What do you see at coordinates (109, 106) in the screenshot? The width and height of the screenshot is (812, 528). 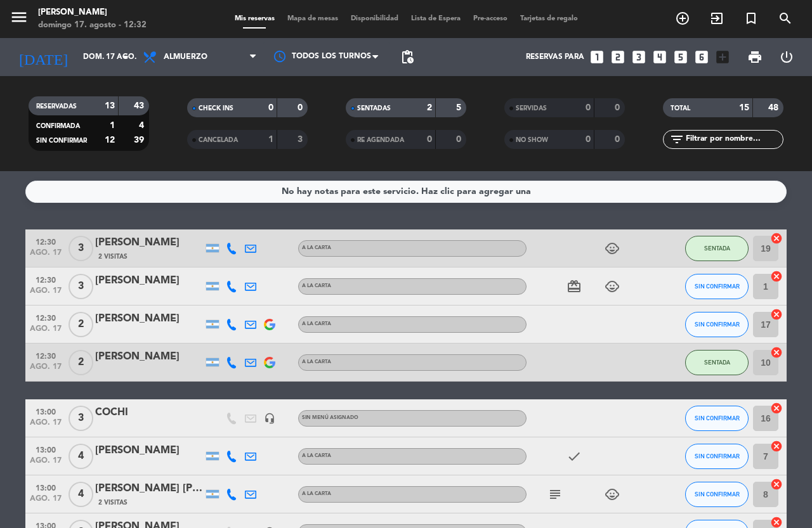 I see `strong: 13` at bounding box center [109, 106].